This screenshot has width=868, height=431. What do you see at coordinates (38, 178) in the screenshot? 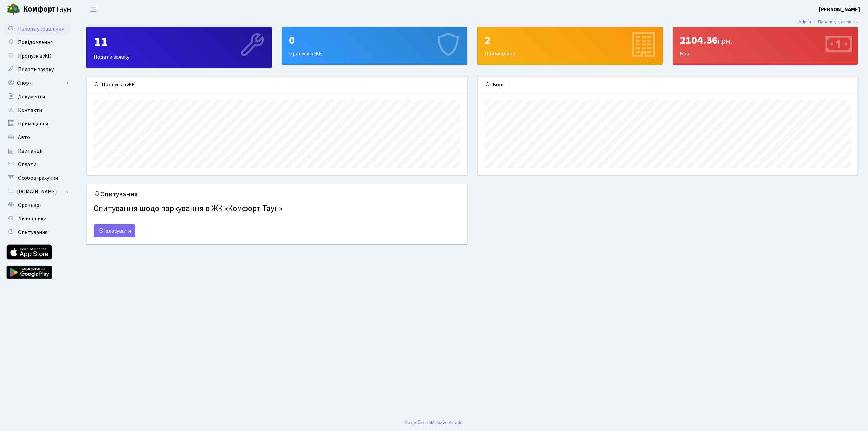
I see `span: Особові рахунки` at bounding box center [38, 178].